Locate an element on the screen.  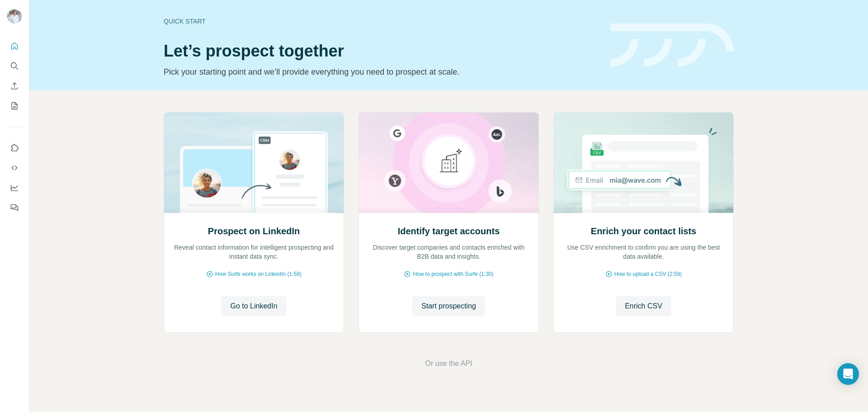
span: Go to LinkedIn is located at coordinates (254, 306).